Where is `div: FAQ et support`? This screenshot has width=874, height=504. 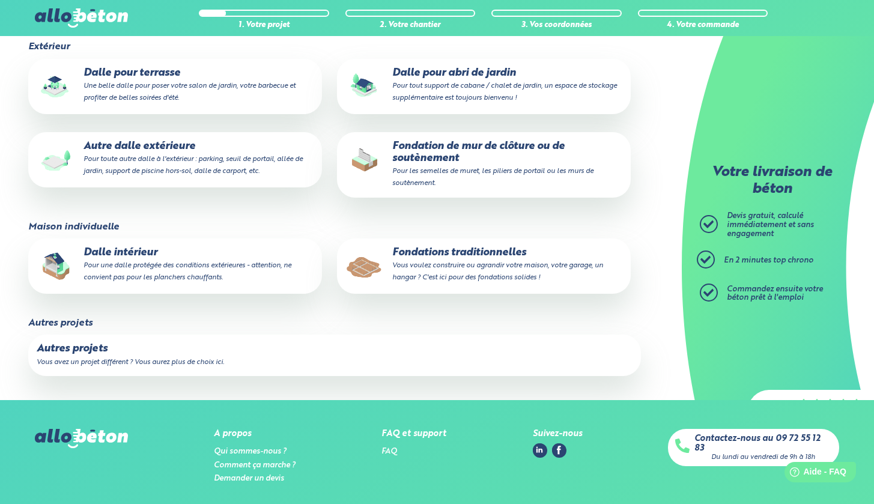
div: FAQ et support is located at coordinates (414, 434).